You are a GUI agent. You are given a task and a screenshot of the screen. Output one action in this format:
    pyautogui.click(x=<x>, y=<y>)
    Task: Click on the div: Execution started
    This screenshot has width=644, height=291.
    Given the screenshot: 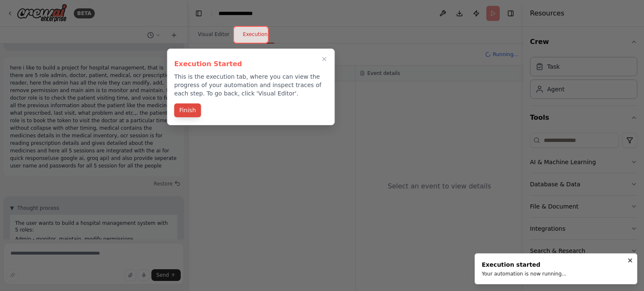 What is the action you would take?
    pyautogui.click(x=524, y=265)
    